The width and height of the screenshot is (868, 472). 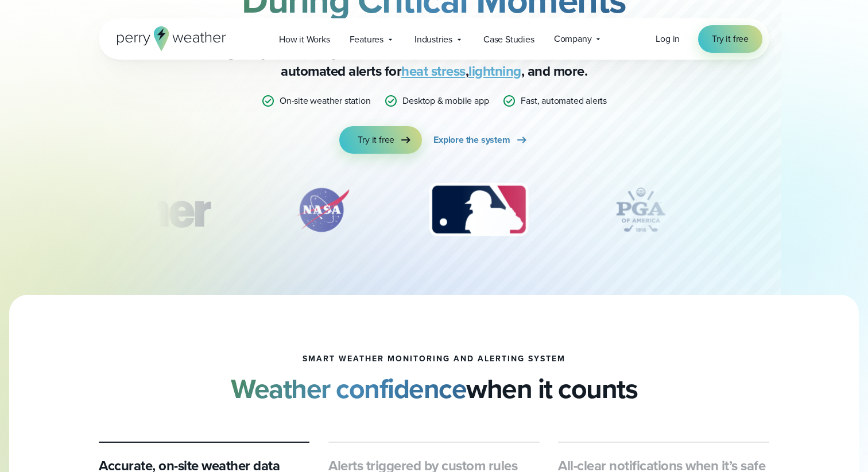 What do you see at coordinates (564, 101) in the screenshot?
I see `p: Fast, automated alerts` at bounding box center [564, 101].